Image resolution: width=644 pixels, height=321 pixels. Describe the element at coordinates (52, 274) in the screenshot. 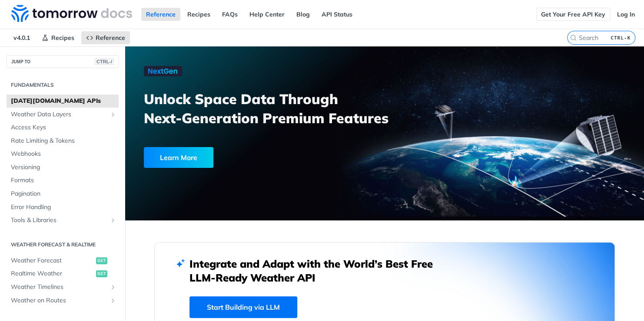

I see `span: Realtime Weather` at that location.